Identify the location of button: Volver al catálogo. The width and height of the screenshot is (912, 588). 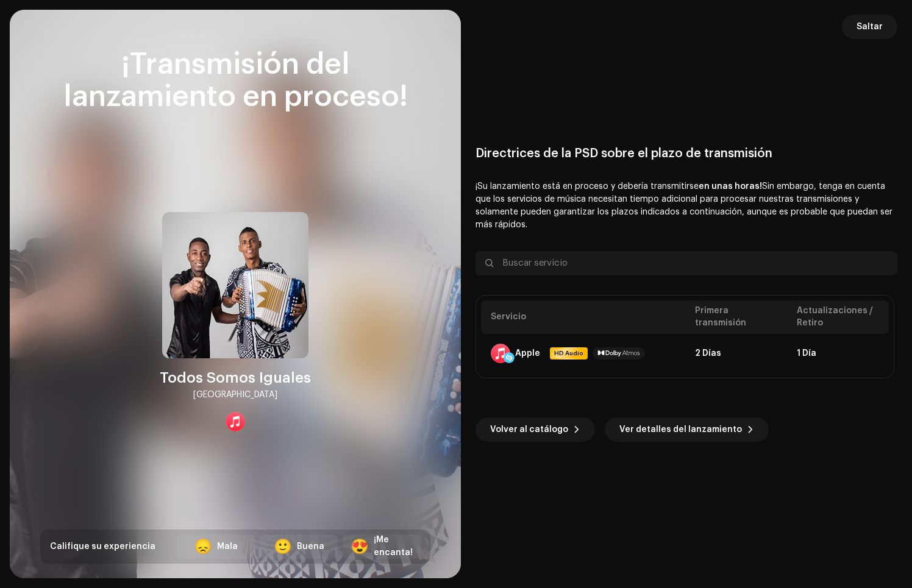
(535, 430).